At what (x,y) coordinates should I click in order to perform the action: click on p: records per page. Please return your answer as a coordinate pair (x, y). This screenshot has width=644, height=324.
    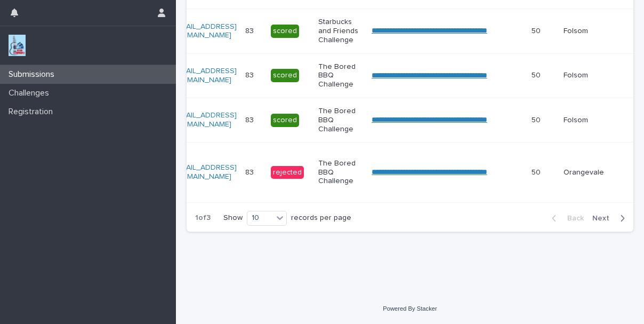
    Looking at the image, I should click on (321, 218).